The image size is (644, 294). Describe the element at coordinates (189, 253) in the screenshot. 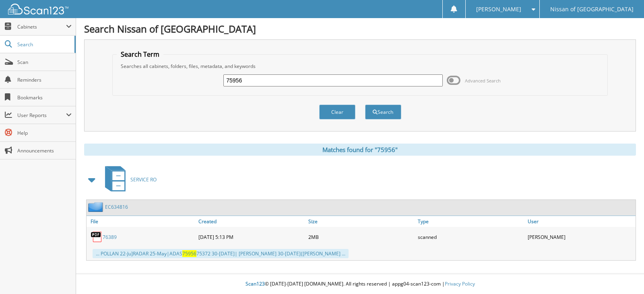

I see `span: 75956` at that location.